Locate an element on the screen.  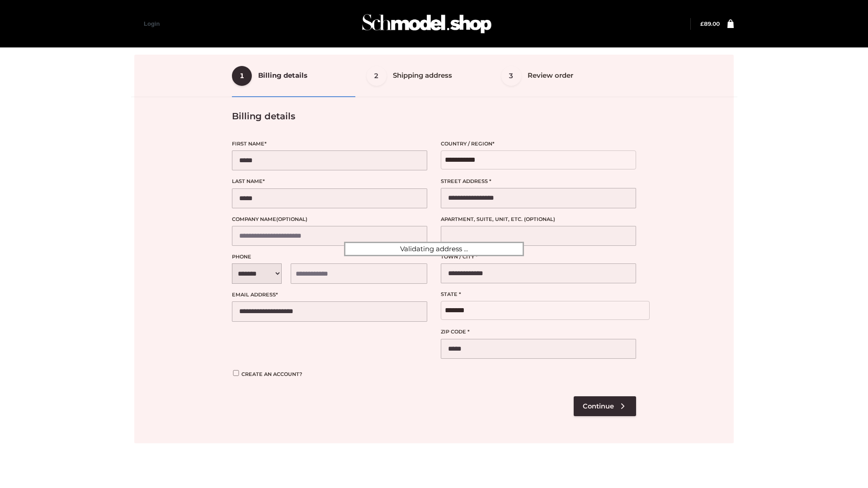
a: Login is located at coordinates (152, 24).